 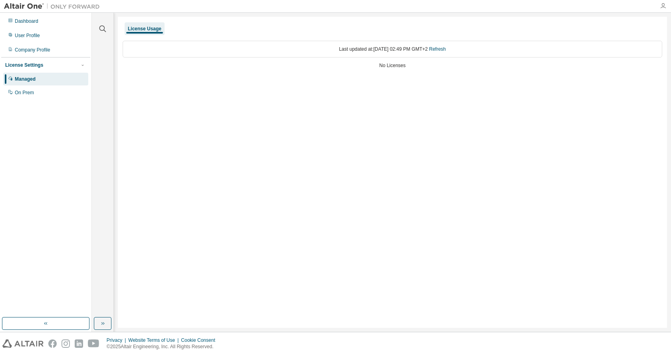 I want to click on div: Cookie Consent, so click(x=200, y=340).